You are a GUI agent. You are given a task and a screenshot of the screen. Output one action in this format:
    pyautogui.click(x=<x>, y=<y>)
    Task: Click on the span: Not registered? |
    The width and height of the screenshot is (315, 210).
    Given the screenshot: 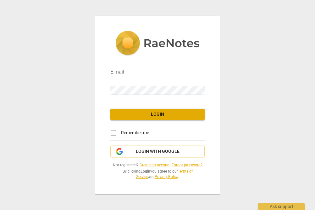 What is the action you would take?
    pyautogui.click(x=157, y=165)
    